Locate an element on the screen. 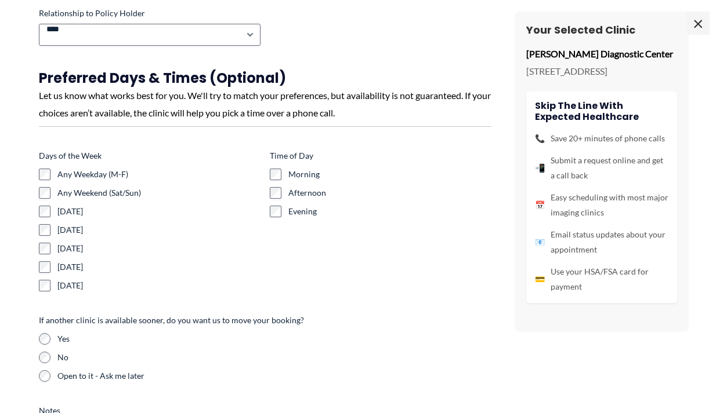 The width and height of the screenshot is (727, 413). legend: Days of the Week is located at coordinates (70, 156).